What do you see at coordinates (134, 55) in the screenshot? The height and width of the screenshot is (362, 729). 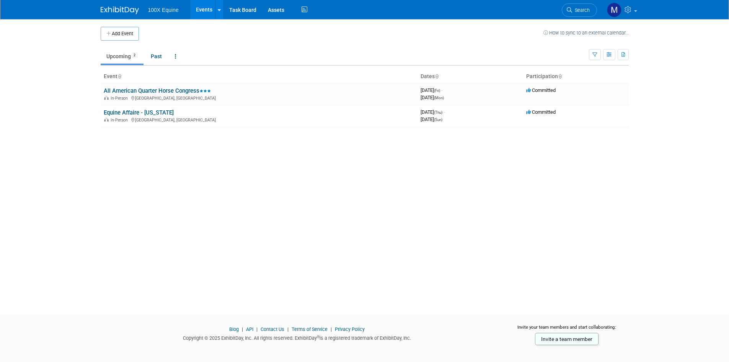 I see `span: 2` at bounding box center [134, 55].